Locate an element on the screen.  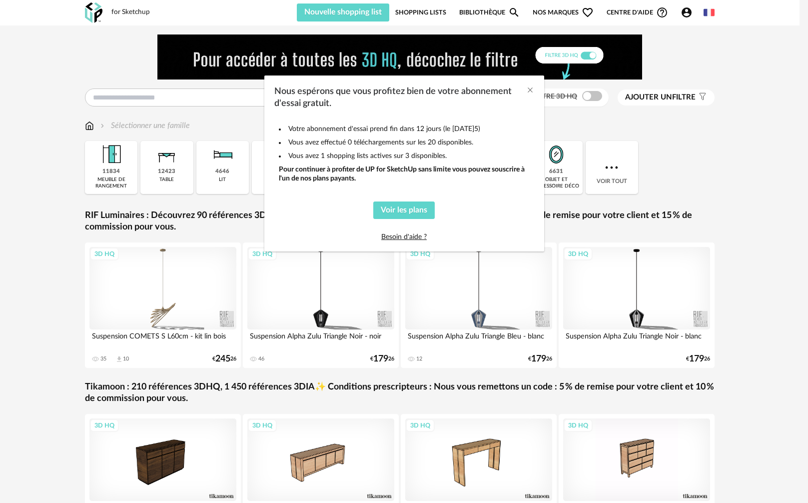
button: Close is located at coordinates (530, 90).